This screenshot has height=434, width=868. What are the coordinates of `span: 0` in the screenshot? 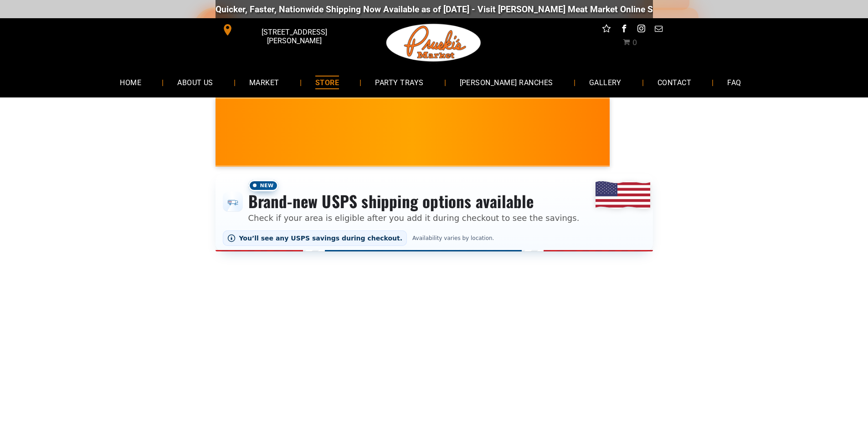 It's located at (635, 42).